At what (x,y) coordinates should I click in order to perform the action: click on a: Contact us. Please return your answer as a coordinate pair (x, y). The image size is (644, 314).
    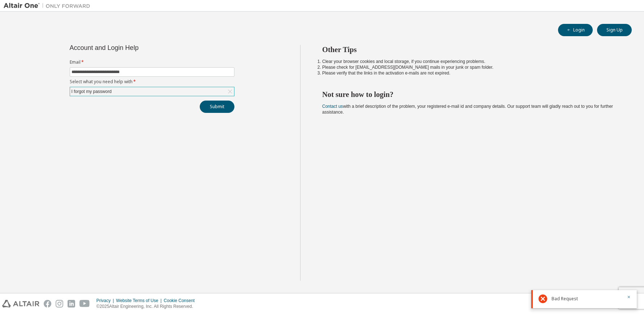
    Looking at the image, I should click on (332, 107).